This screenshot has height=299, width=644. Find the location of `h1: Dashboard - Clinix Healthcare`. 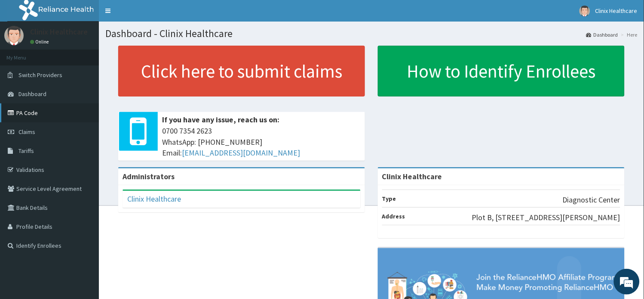

h1: Dashboard - Clinix Healthcare is located at coordinates (371, 34).